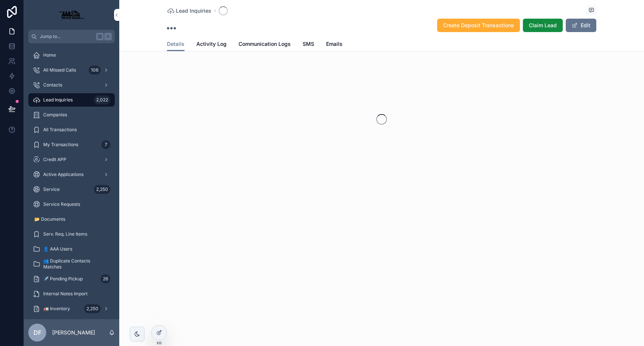 The width and height of the screenshot is (644, 346). What do you see at coordinates (57, 308) in the screenshot?
I see `span: 🚛 Inventory` at bounding box center [57, 308].